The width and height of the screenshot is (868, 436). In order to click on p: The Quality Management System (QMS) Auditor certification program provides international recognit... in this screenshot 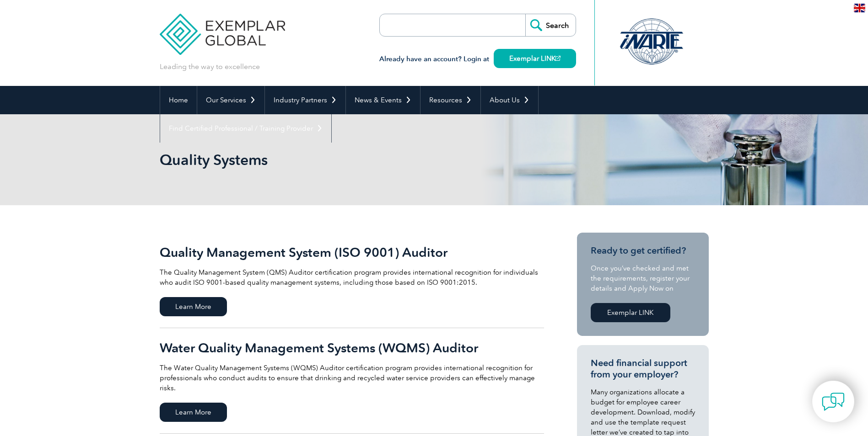, I will do `click(352, 278)`.